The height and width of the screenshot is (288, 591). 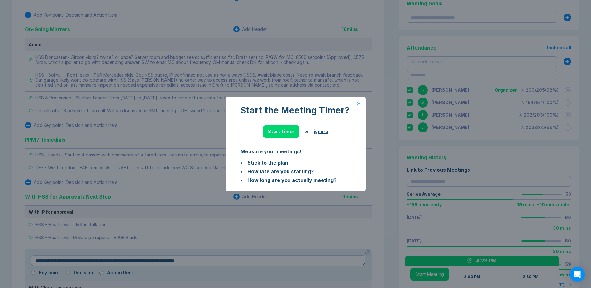 I want to click on div: or, so click(x=307, y=132).